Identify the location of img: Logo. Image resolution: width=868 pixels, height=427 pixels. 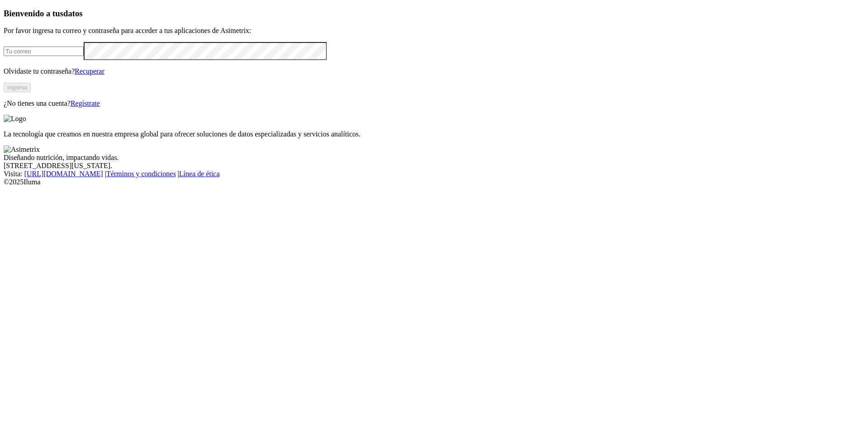
(15, 119).